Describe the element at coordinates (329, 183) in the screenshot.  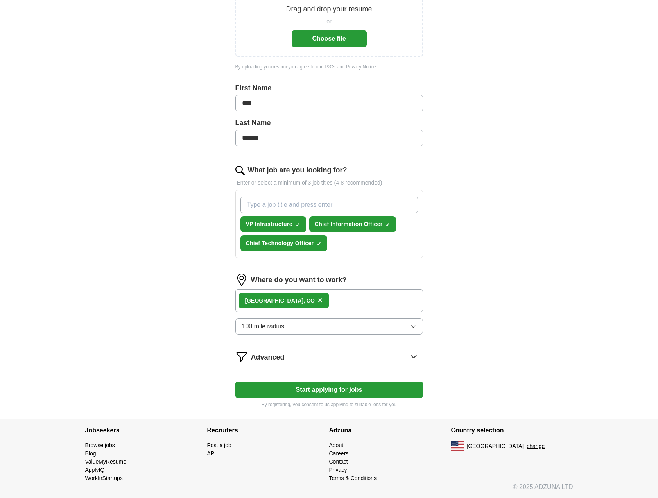
I see `p: Enter or select a minimum of 3 job titles (4-8 recommended)` at that location.